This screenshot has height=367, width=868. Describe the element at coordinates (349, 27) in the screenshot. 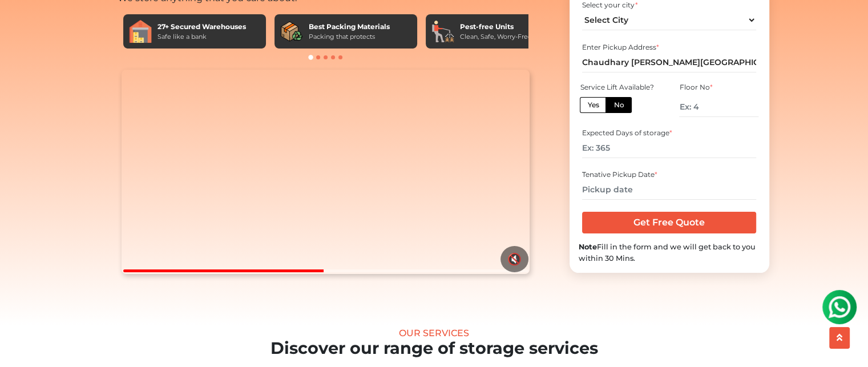

I see `div: Best Packing Materials` at that location.